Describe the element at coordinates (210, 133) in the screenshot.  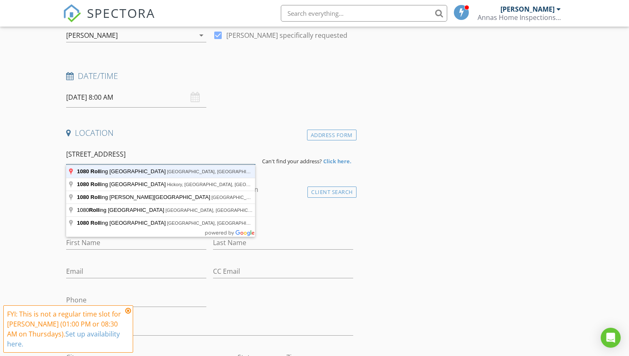
I see `h4: Location` at that location.